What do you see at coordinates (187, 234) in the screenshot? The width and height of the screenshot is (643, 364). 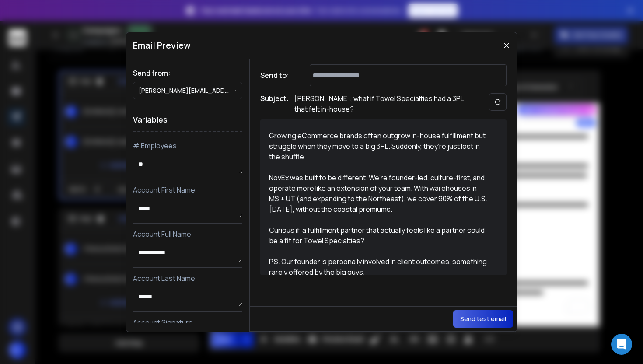 I see `p: Account Full Name` at bounding box center [187, 234].